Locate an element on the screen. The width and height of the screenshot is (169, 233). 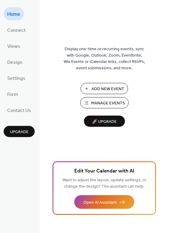
span: 🚀 Upgrade is located at coordinates (105, 122).